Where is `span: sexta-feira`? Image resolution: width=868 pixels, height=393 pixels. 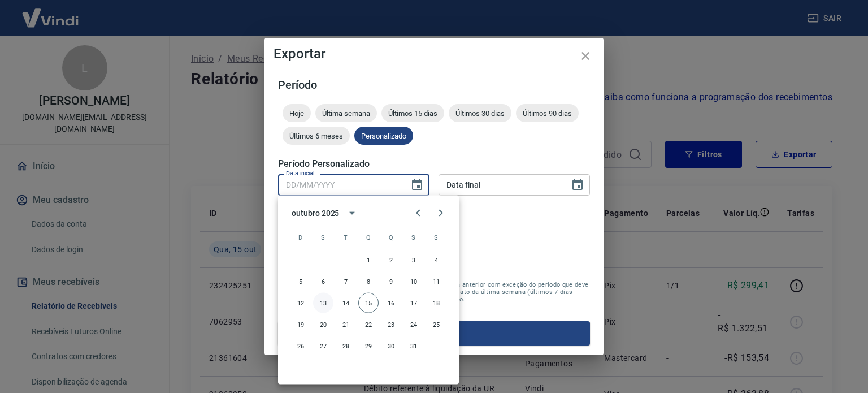
span: sexta-feira is located at coordinates (413, 238).